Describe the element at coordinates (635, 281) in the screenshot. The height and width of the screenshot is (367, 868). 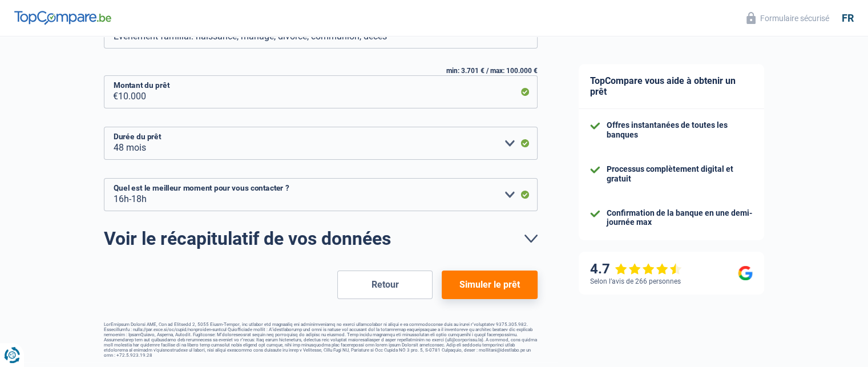
I see `div: Selon l’avis de 266 personnes` at that location.